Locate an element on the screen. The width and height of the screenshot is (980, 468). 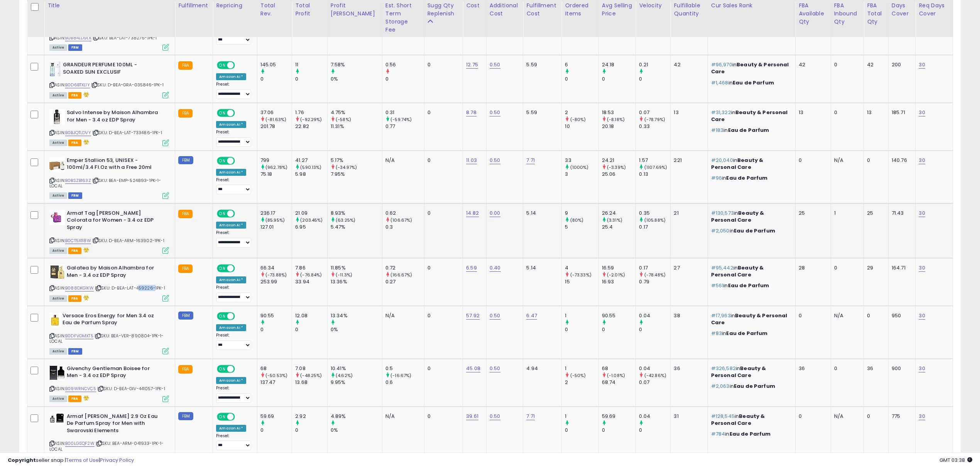
div: 21.09 is located at coordinates (311, 213).